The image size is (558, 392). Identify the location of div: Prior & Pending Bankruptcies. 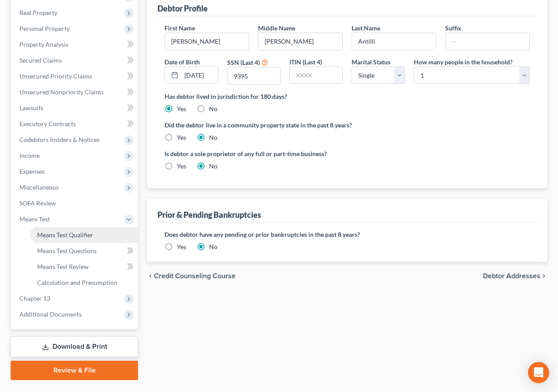
(210, 215).